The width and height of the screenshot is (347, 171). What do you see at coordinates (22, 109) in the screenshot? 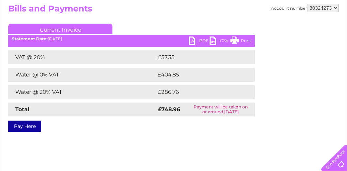
I see `strong: Total` at bounding box center [22, 109].